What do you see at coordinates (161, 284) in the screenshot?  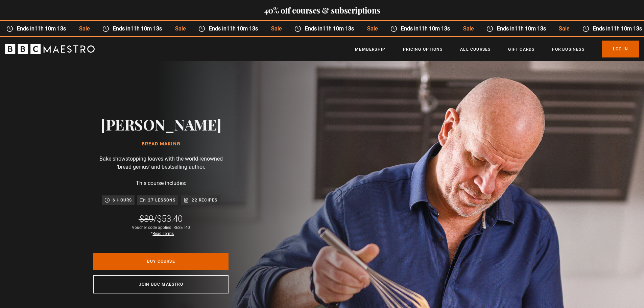 I see `a: Join BBC Maestro` at bounding box center [161, 284].